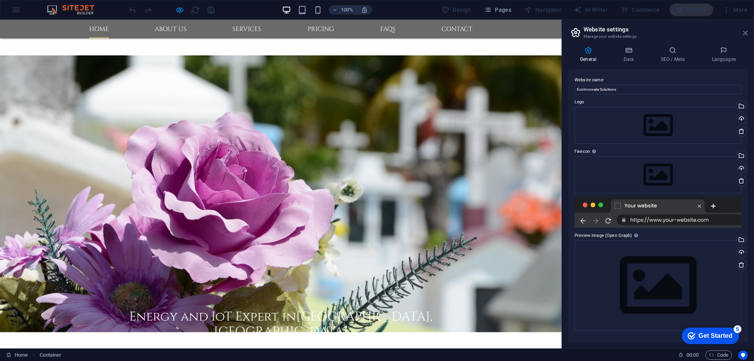 This screenshot has width=754, height=361. I want to click on button: Usercentrics, so click(743, 355).